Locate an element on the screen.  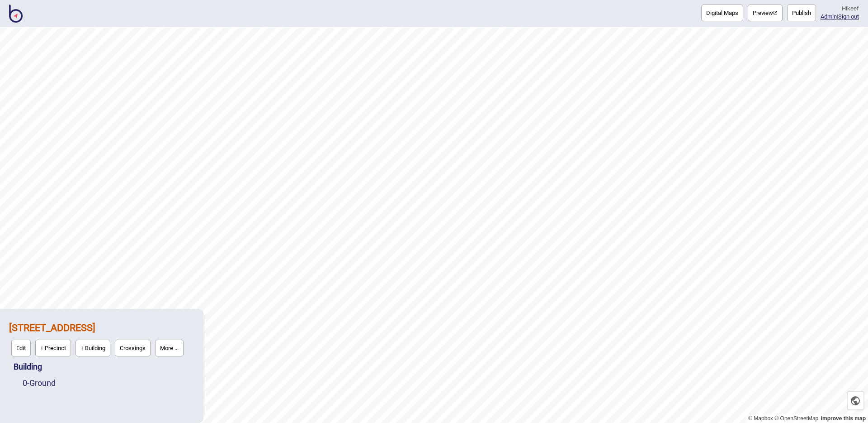
button: Edit is located at coordinates (21, 348).